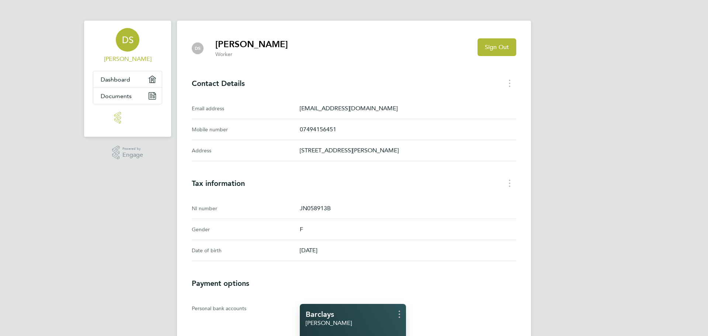 The height and width of the screenshot is (336, 708). What do you see at coordinates (400, 314) in the screenshot?
I see `button: Bank account card menu` at bounding box center [400, 314].